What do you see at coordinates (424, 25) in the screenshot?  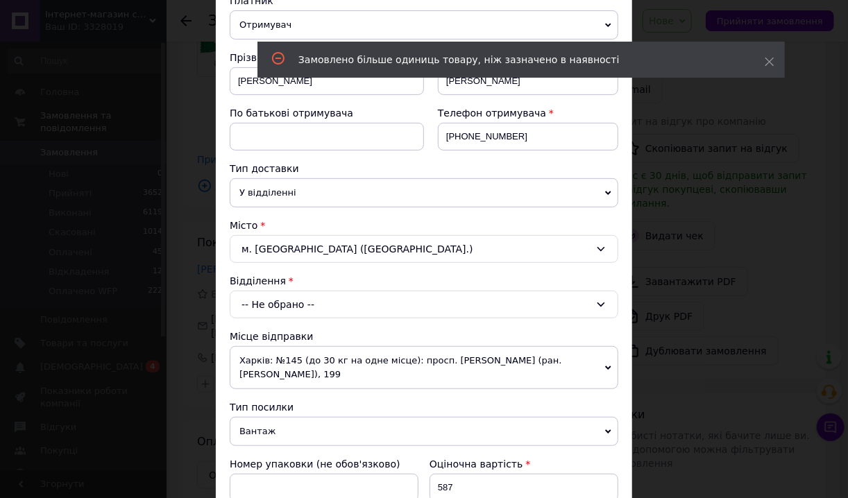 I see `span: Отримувач` at bounding box center [424, 25].